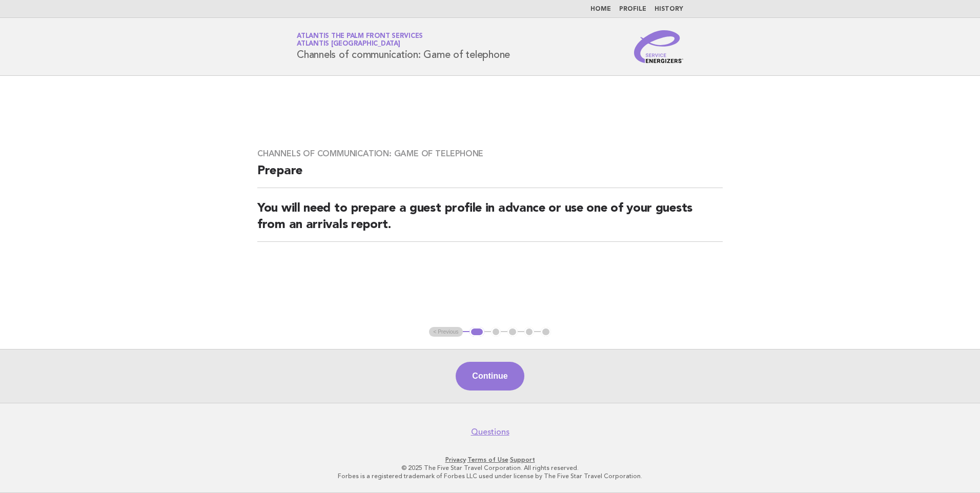  What do you see at coordinates (490, 221) in the screenshot?
I see `h2: You will need to prepare a guest profile in advance or use one of your guests from an arrivals re...` at bounding box center [490, 221].